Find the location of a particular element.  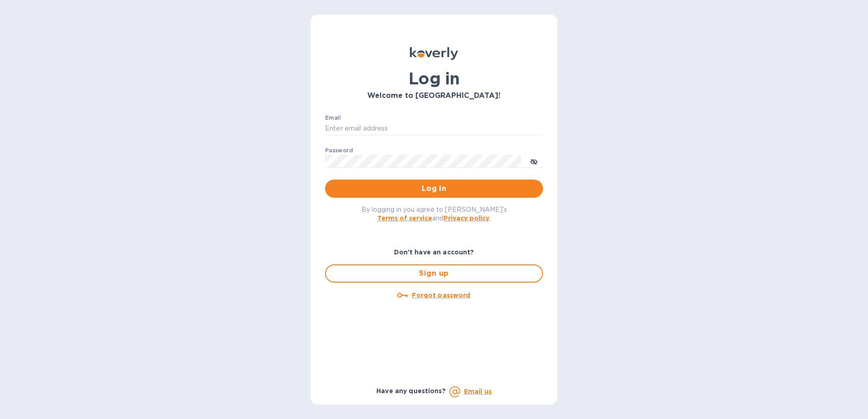

button: Sign up is located at coordinates (434, 273).